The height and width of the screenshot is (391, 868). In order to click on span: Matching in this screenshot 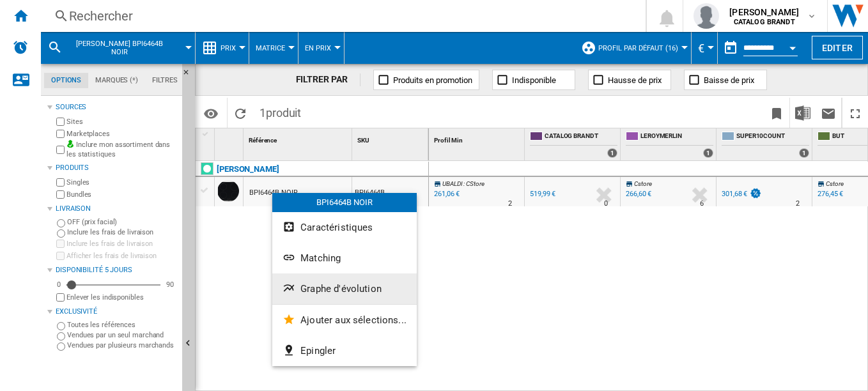, I will do `click(320, 258)`.